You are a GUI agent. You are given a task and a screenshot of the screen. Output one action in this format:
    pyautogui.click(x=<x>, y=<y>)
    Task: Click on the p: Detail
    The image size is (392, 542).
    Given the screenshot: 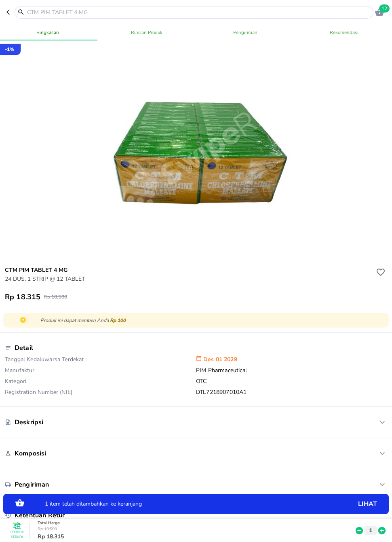 What is the action you would take?
    pyautogui.click(x=24, y=348)
    